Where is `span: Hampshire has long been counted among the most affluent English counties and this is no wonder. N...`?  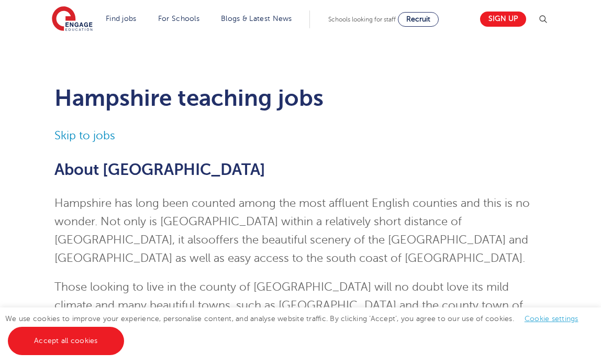
span: Hampshire has long been counted among the most affluent English counties and this is no wonder. N... is located at coordinates (292, 221).